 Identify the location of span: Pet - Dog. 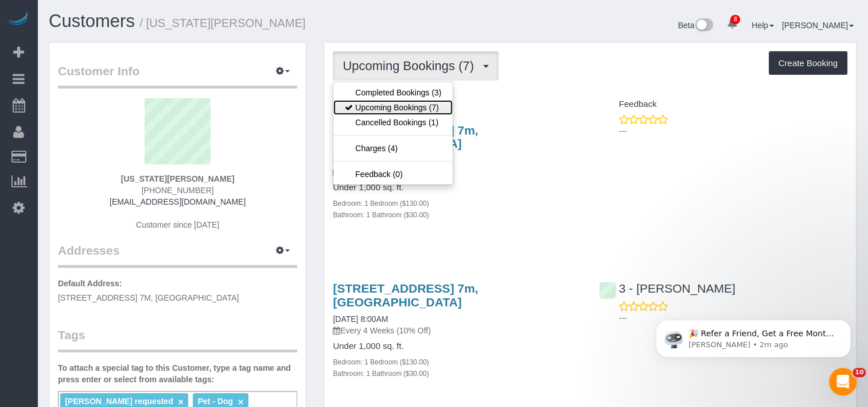
(215, 401).